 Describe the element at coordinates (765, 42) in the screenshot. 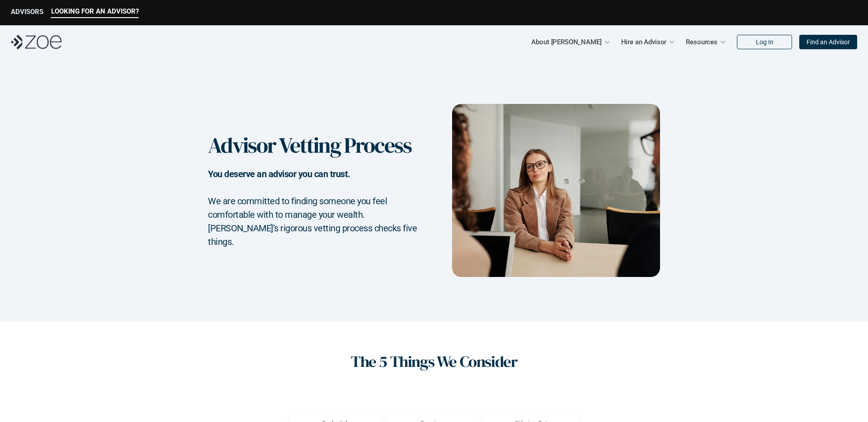

I see `a: Log In` at that location.